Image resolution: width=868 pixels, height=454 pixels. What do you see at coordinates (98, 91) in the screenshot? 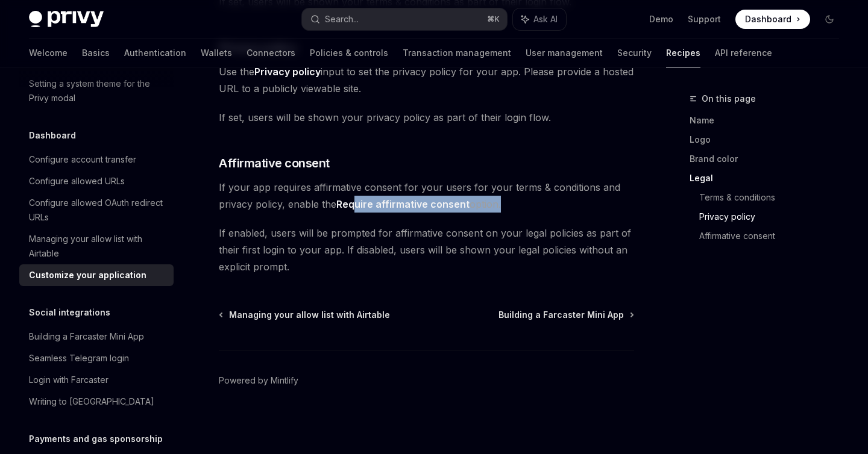
I see `div: Setting a system theme for the Privy modal` at bounding box center [98, 91].